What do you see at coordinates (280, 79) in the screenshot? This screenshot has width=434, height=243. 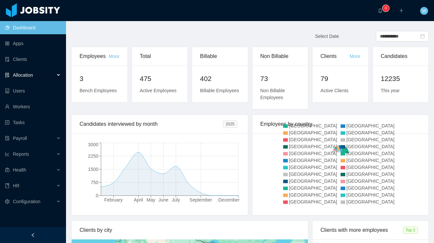 I see `h2: 73` at bounding box center [280, 79].